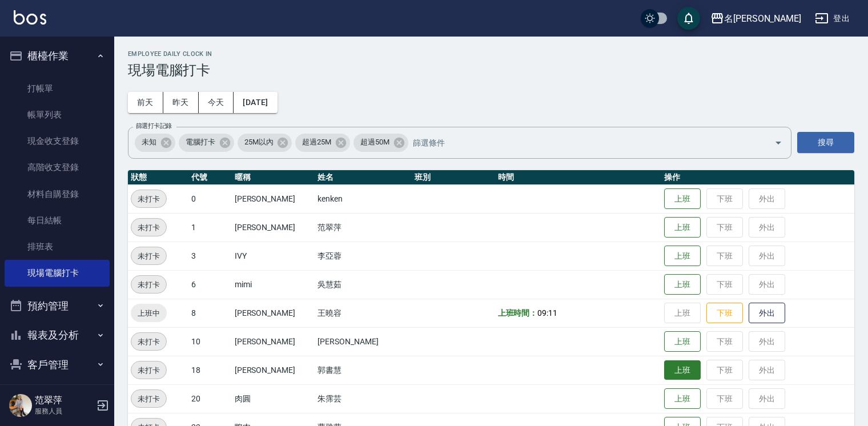  What do you see at coordinates (578, 178) in the screenshot?
I see `th: 時間` at bounding box center [578, 178].